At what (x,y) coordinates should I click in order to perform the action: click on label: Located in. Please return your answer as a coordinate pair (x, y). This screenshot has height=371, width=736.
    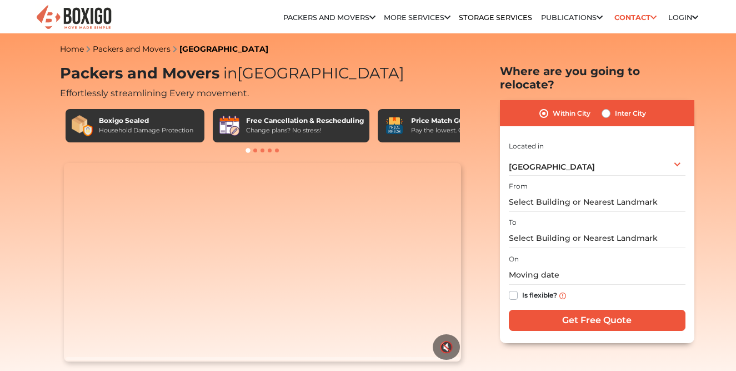
    Looking at the image, I should click on (526, 146).